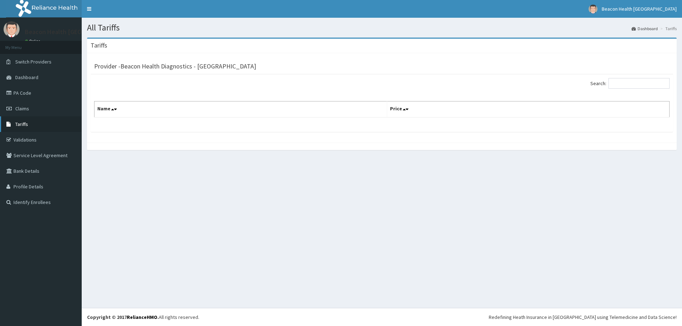 The height and width of the screenshot is (326, 682). Describe the element at coordinates (123, 318) in the screenshot. I see `strong: Copyright © 2017 .` at that location.